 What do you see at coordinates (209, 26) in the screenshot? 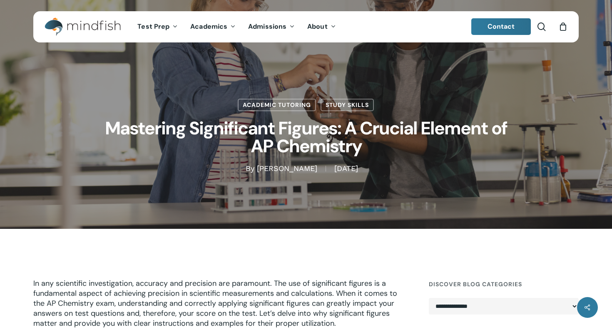
I see `span: Academics` at bounding box center [209, 26].